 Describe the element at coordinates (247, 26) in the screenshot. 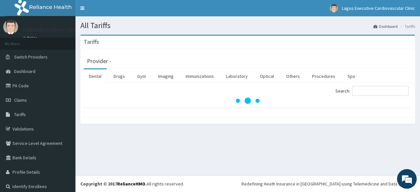

I see `h1: All Tariffs` at that location.